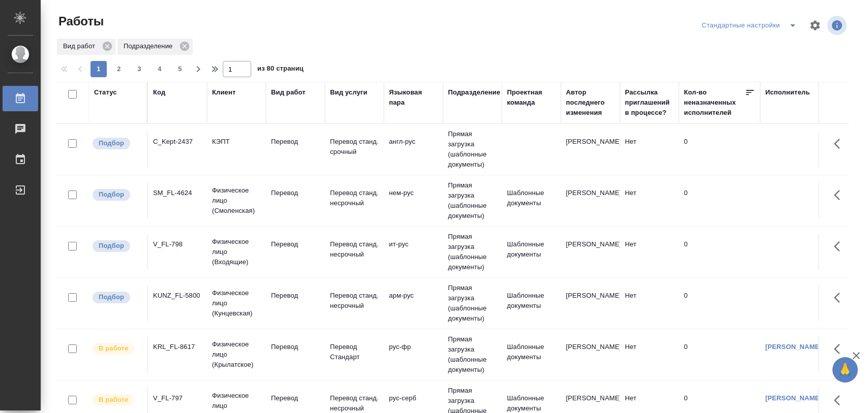  I want to click on p: Физическое лицо (Смоленская), so click(237, 201).